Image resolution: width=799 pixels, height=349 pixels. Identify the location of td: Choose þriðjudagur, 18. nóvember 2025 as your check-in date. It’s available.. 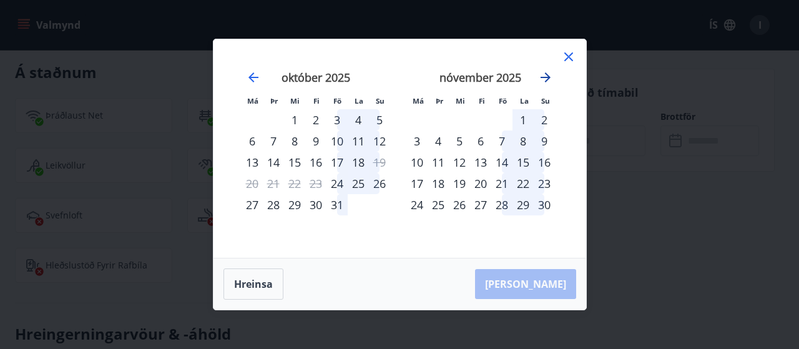
(438, 183).